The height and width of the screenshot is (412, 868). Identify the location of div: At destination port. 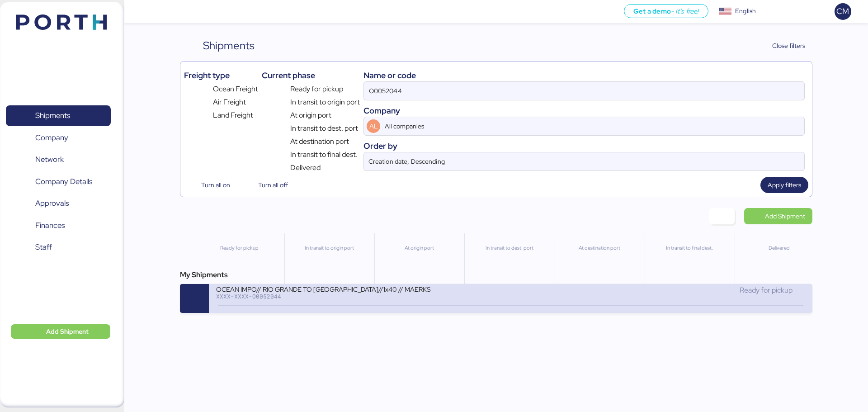
(600, 248).